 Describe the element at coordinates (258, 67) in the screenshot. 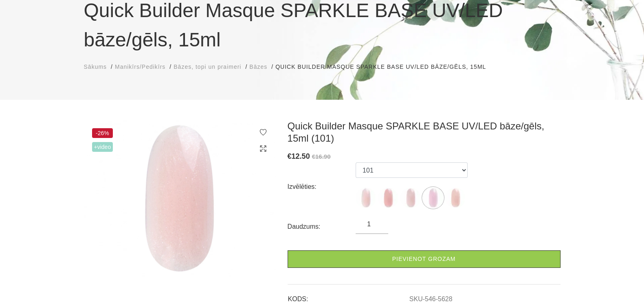

I see `a: Bāzes` at that location.